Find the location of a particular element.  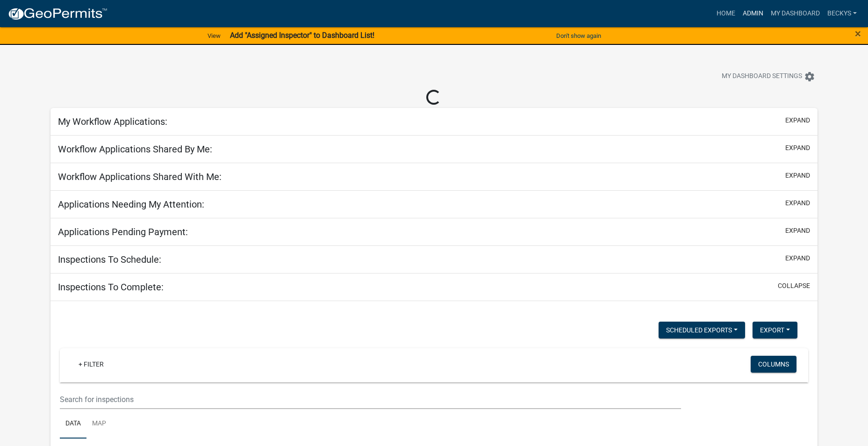

h5: Inspections To Complete: is located at coordinates (111, 287).